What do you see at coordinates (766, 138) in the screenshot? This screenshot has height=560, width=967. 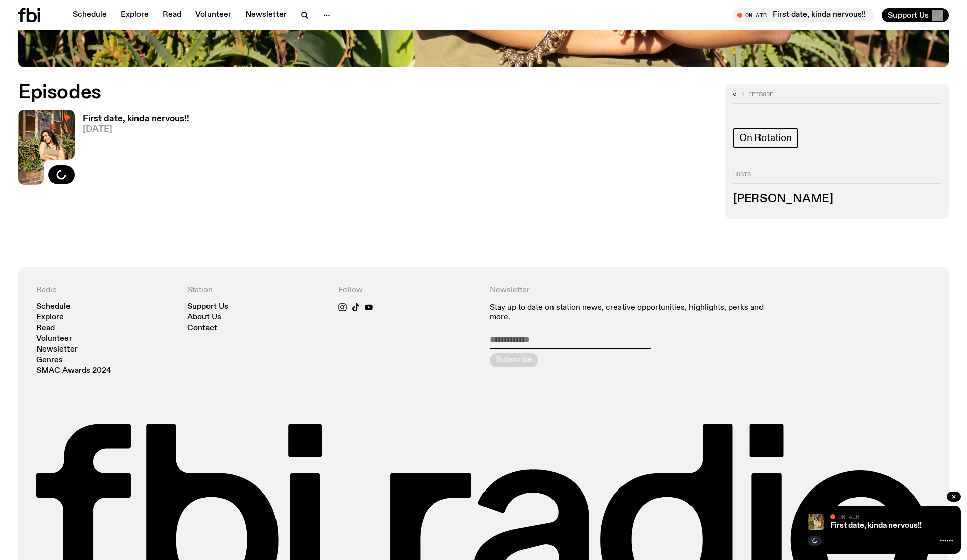 I see `a: On Rotation` at bounding box center [766, 138].